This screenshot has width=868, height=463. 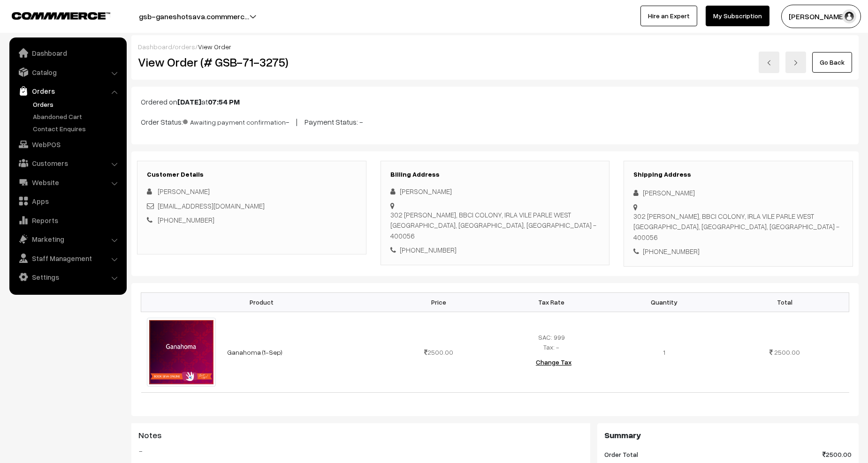 I want to click on a: Go Back, so click(x=832, y=62).